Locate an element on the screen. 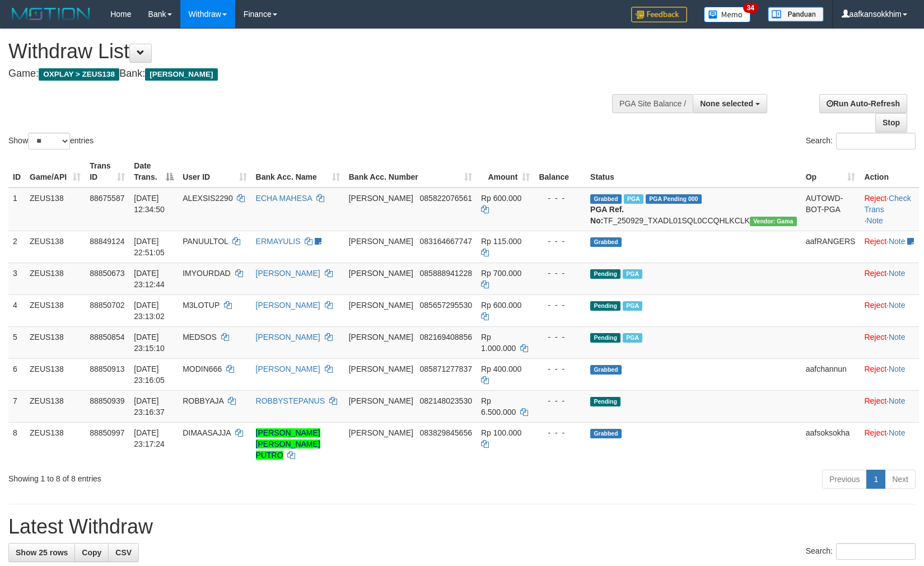 The image size is (924, 566). span: Marked by aafpengsreynich is located at coordinates (634, 199).